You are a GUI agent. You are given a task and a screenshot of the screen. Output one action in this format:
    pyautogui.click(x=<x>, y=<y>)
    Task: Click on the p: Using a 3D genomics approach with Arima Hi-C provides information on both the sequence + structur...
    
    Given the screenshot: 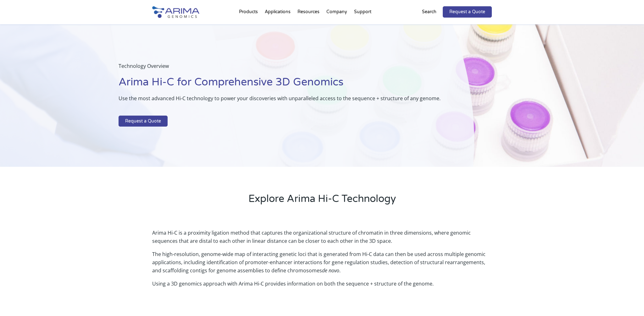 What is the action you would take?
    pyautogui.click(x=322, y=283)
    